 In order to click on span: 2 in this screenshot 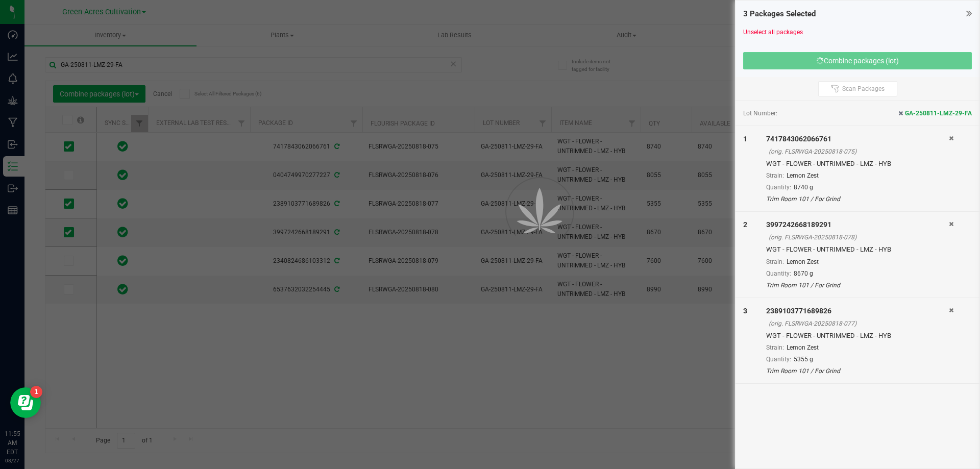, I will do `click(745, 224)`.